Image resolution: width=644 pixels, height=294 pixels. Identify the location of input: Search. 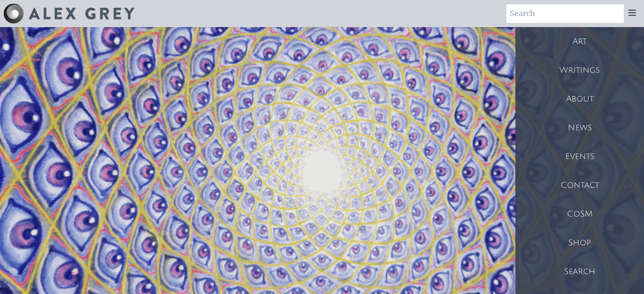
(565, 14).